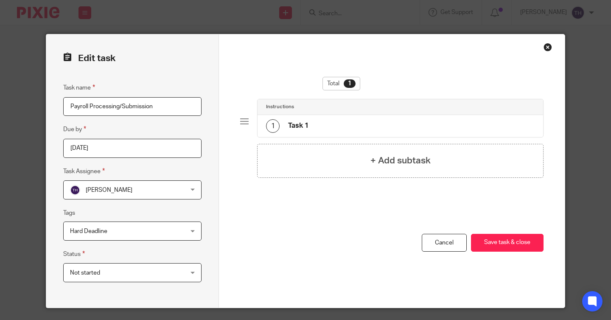 The width and height of the screenshot is (611, 320). What do you see at coordinates (79, 87) in the screenshot?
I see `label: Task name` at bounding box center [79, 87].